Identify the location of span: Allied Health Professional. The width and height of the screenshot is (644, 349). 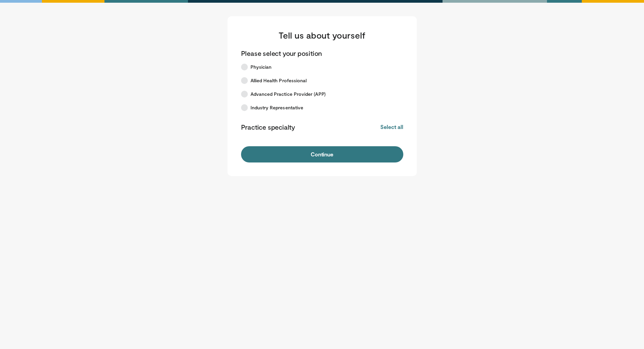
(279, 80).